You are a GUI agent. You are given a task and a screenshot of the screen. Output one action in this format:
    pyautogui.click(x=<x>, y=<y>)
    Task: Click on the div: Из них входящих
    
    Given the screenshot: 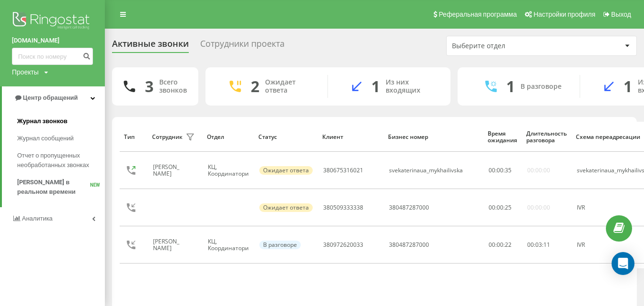 What is the action you would take?
    pyautogui.click(x=411, y=87)
    